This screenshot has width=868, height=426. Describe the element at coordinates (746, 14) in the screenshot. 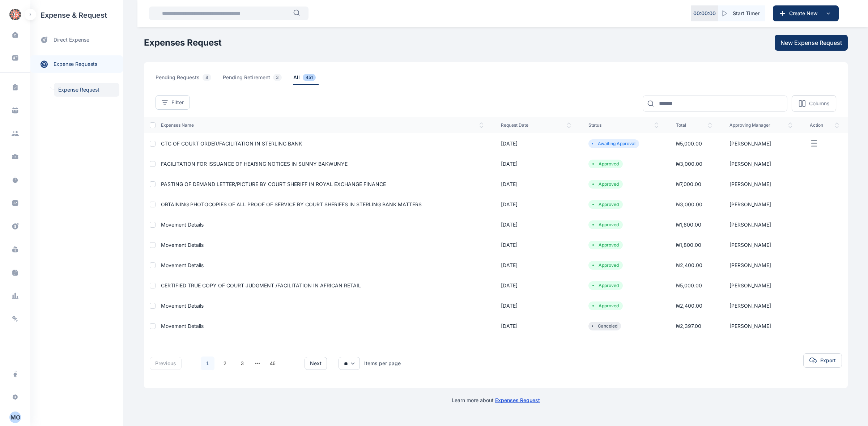

I see `span: Start Timer` at that location.